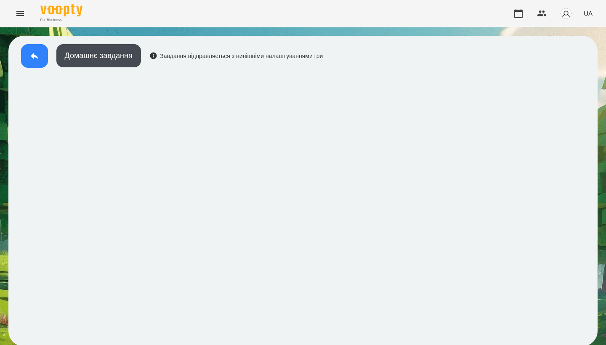 The width and height of the screenshot is (606, 345). I want to click on div: Завдання відправляється з нинішніми налаштуваннями гри, so click(236, 56).